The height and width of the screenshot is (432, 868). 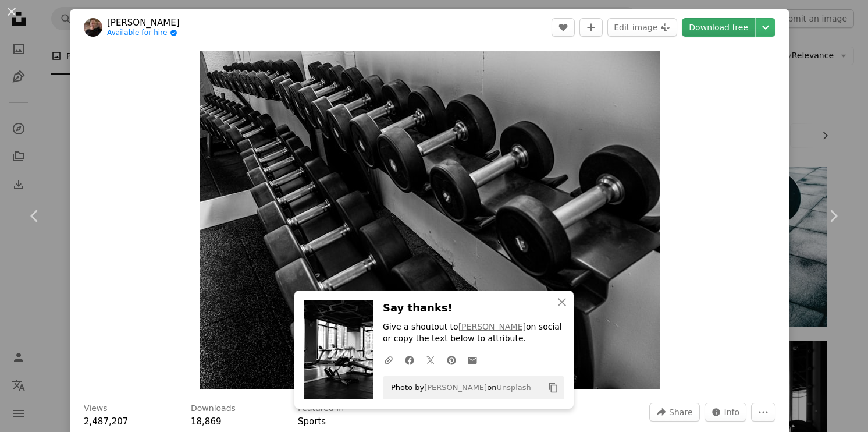 What do you see at coordinates (143, 33) in the screenshot?
I see `a: Available for hire` at bounding box center [143, 33].